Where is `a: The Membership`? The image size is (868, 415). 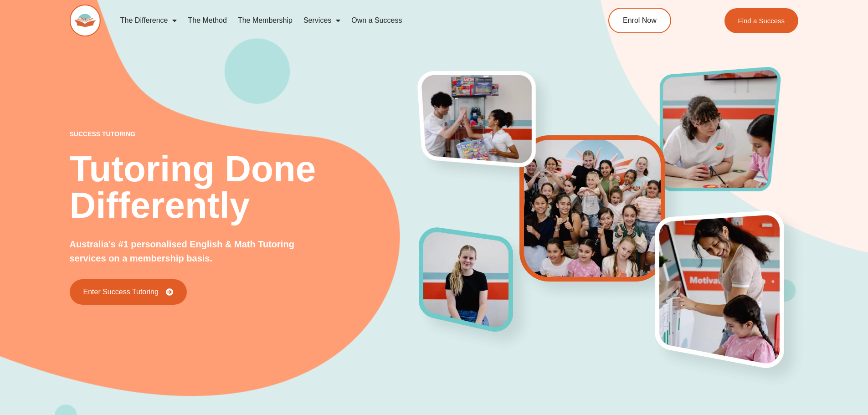 a: The Membership is located at coordinates (265, 20).